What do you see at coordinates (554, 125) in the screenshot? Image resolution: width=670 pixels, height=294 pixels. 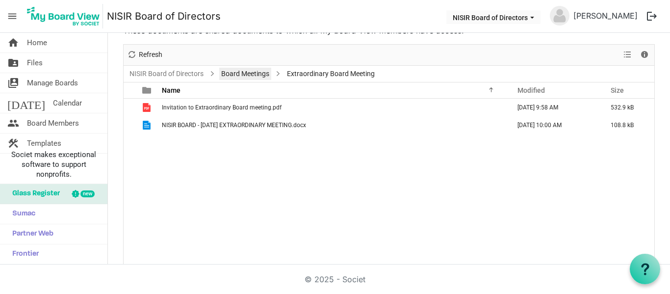 I see `td: July 01, 2024 10:00 AM column header Modified` at bounding box center [554, 125].